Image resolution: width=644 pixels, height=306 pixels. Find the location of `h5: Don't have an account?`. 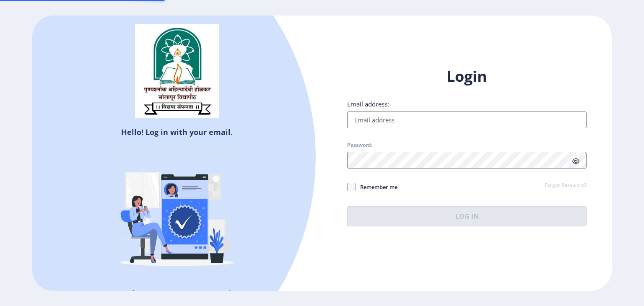

h5: Don't have an account? is located at coordinates (177, 294).